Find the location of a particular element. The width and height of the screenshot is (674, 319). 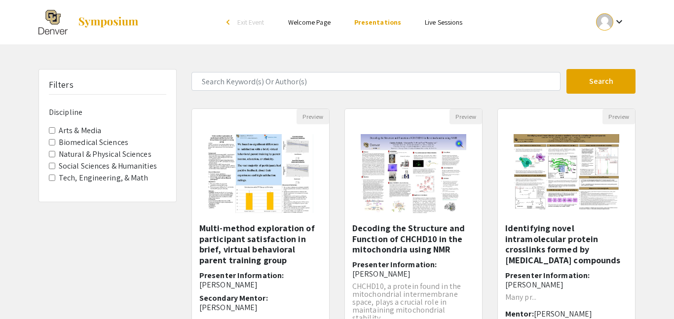

button: Search is located at coordinates (601, 81).